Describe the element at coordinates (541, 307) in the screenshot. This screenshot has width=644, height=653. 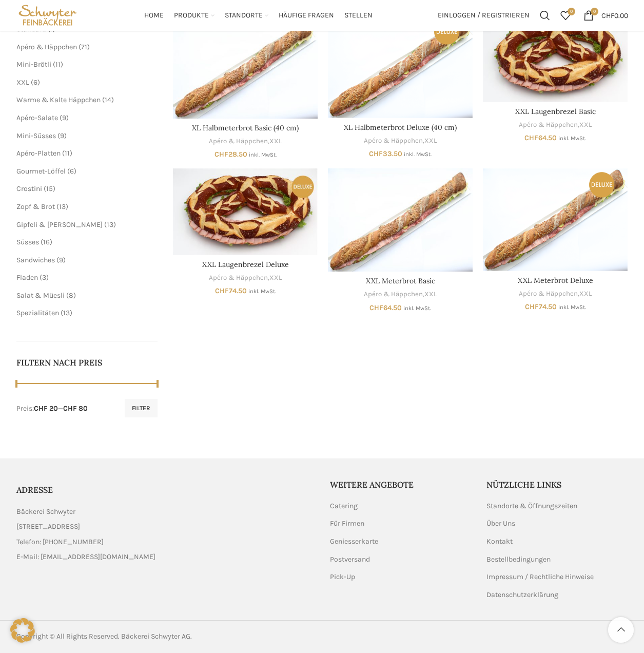
I see `bdi: 74.50` at that location.